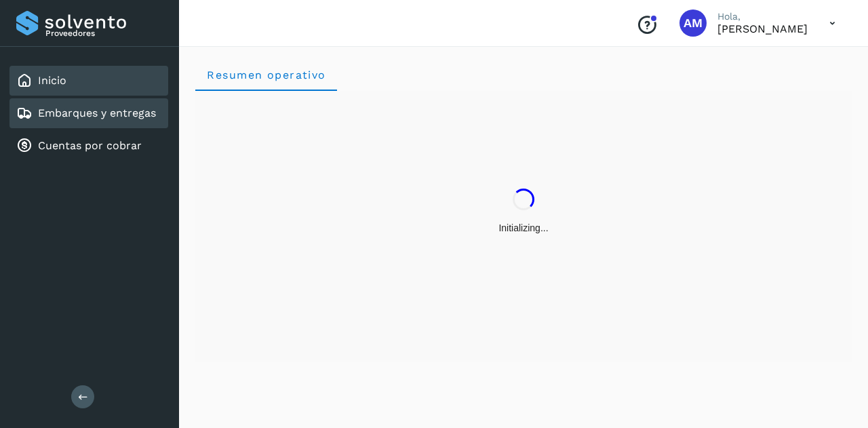 Image resolution: width=868 pixels, height=428 pixels. What do you see at coordinates (266, 75) in the screenshot?
I see `span: Resumen operativo` at bounding box center [266, 75].